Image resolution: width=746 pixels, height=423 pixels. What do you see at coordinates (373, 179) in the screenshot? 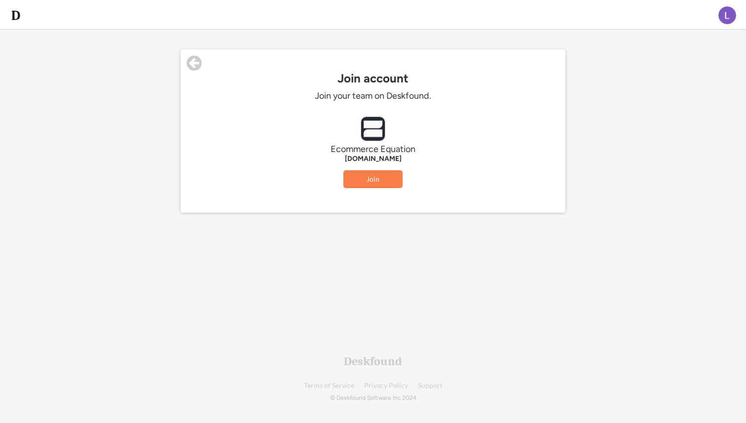
I see `button: Join` at bounding box center [373, 179].